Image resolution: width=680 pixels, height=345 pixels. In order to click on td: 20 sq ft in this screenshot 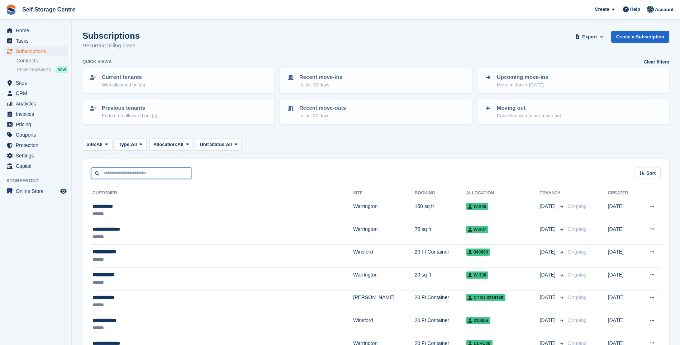, I will do `click(441, 279)`.